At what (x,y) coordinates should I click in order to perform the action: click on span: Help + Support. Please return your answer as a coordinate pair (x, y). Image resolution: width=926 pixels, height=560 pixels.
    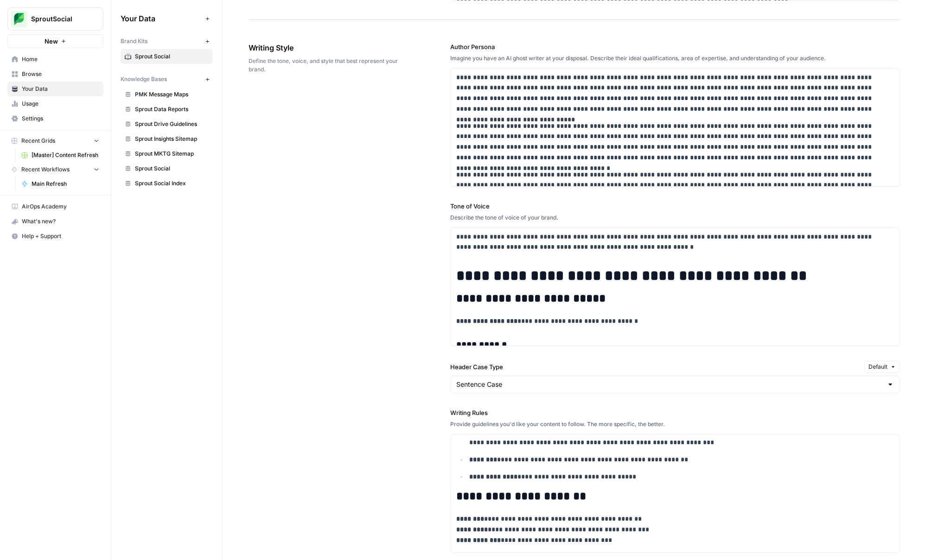
    Looking at the image, I should click on (60, 236).